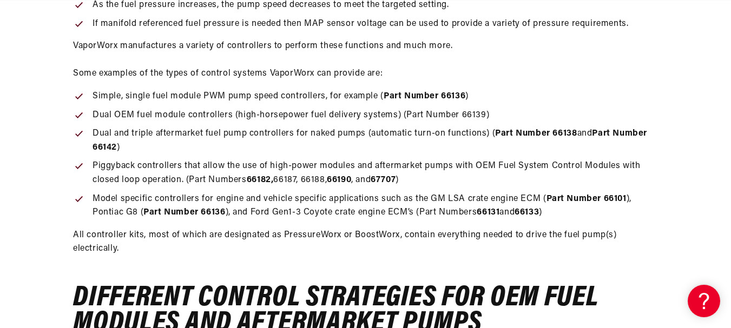  What do you see at coordinates (527, 213) in the screenshot?
I see `a: 66133` at bounding box center [527, 213].